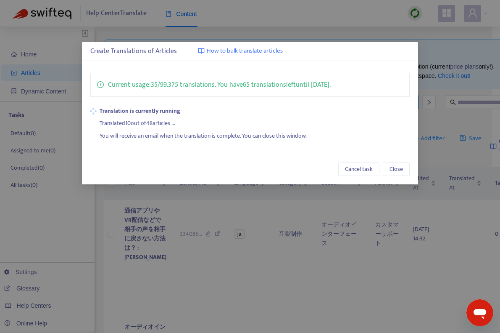 This screenshot has height=333, width=500. What do you see at coordinates (255, 134) in the screenshot?
I see `div: You will receive an email when the translation is complete. You can close this window.` at bounding box center [255, 134].